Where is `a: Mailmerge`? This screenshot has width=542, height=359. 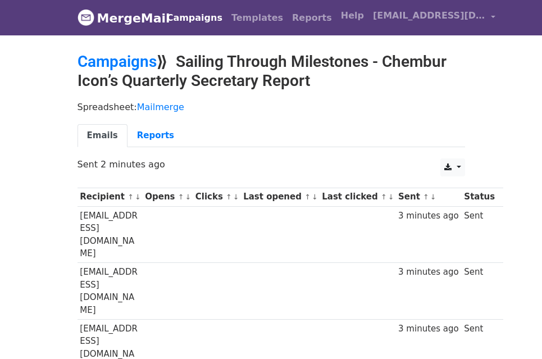
a: Mailmerge is located at coordinates (161, 107).